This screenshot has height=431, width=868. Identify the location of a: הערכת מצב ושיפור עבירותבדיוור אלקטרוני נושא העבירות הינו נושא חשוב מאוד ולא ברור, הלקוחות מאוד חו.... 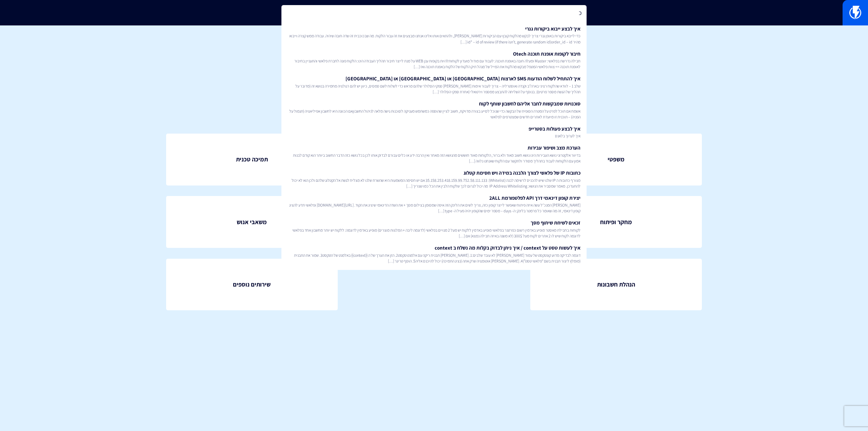
(434, 154).